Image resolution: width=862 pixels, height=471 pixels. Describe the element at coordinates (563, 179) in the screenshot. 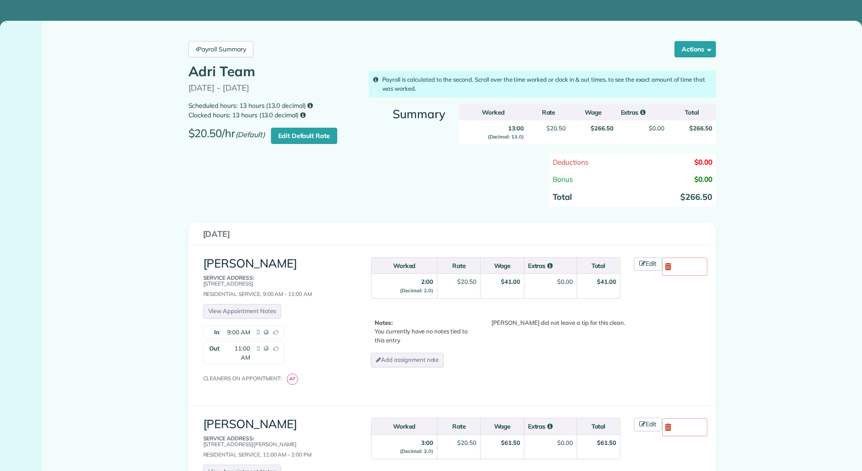

I see `span: Bonus` at that location.